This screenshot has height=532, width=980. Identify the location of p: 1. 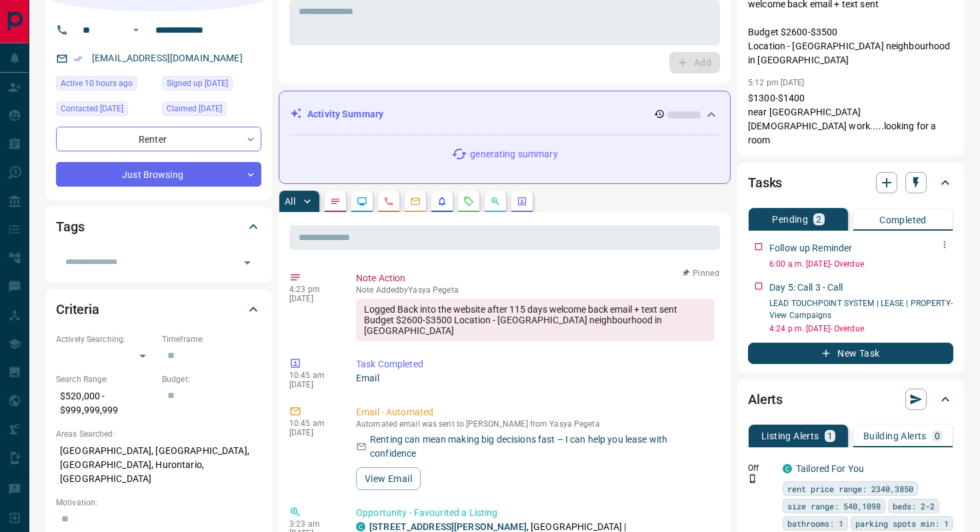
(830, 436).